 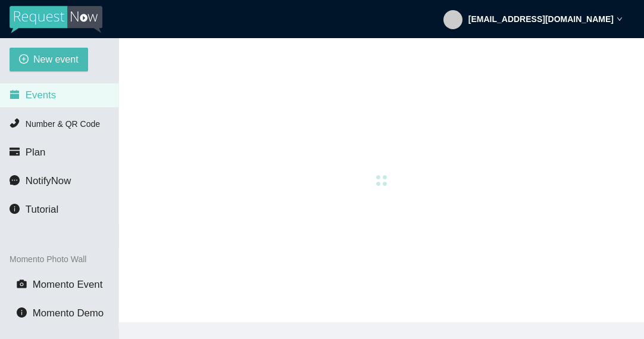 I want to click on img: RequestNow, so click(x=56, y=19).